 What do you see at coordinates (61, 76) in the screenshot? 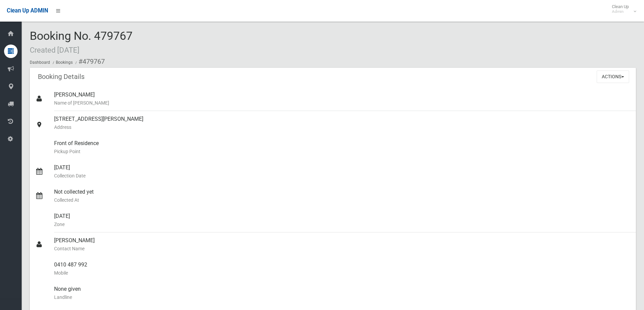
I see `header: Booking Details` at bounding box center [61, 76].